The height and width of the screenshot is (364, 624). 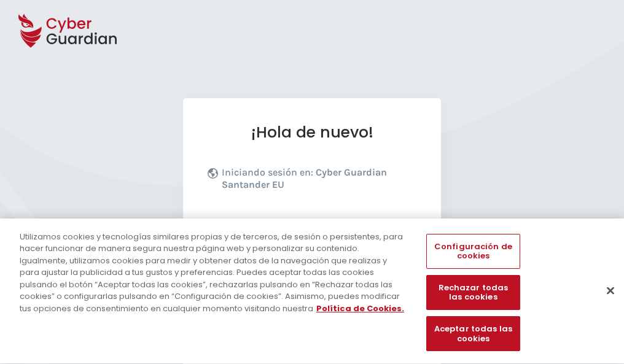 What do you see at coordinates (312, 132) in the screenshot?
I see `h1: ¡Hola de nuevo!` at bounding box center [312, 132].